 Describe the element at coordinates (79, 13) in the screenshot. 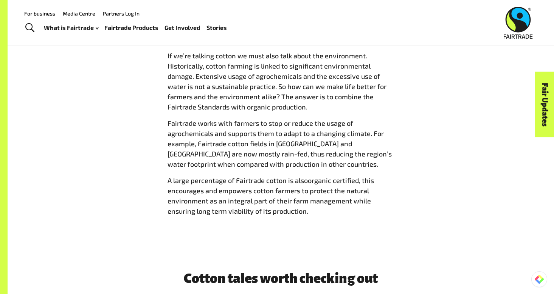

I see `a: Media Centre` at that location.